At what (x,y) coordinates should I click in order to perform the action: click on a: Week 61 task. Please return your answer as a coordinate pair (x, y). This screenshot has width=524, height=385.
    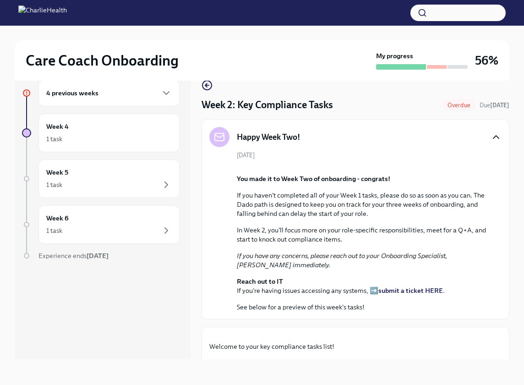
    Looking at the image, I should click on (101, 224).